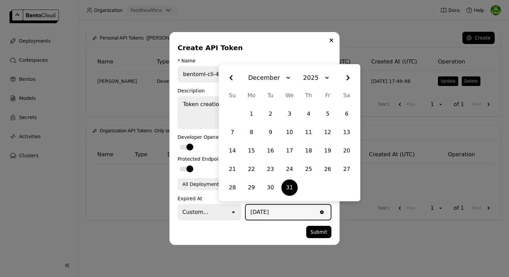 The width and height of the screenshot is (509, 277). I want to click on button: Close, so click(332, 40).